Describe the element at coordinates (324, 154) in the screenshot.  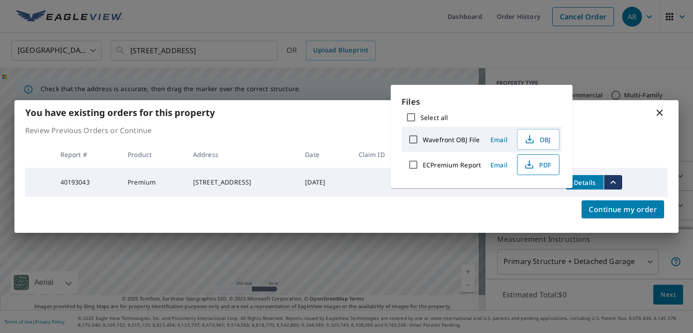
I see `th: Date` at that location.